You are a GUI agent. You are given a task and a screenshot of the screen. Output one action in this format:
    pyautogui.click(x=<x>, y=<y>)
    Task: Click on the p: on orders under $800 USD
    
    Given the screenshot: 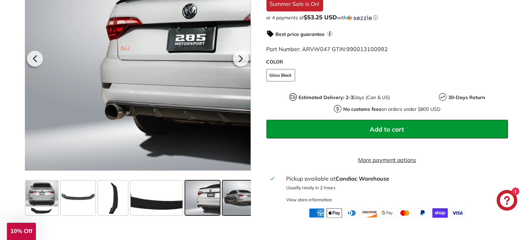 What is the action you would take?
    pyautogui.click(x=391, y=109)
    